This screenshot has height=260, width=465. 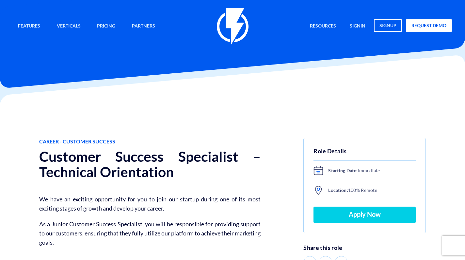 What do you see at coordinates (388, 25) in the screenshot?
I see `a: signup` at bounding box center [388, 25].